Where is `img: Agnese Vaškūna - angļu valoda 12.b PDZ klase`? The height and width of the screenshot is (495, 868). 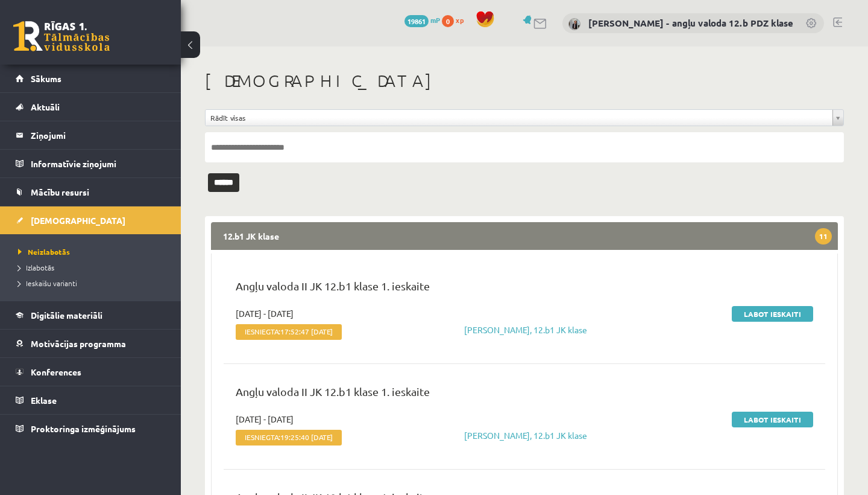
img: Agnese Vaškūna - angļu valoda 12.b PDZ klase is located at coordinates (575, 24).